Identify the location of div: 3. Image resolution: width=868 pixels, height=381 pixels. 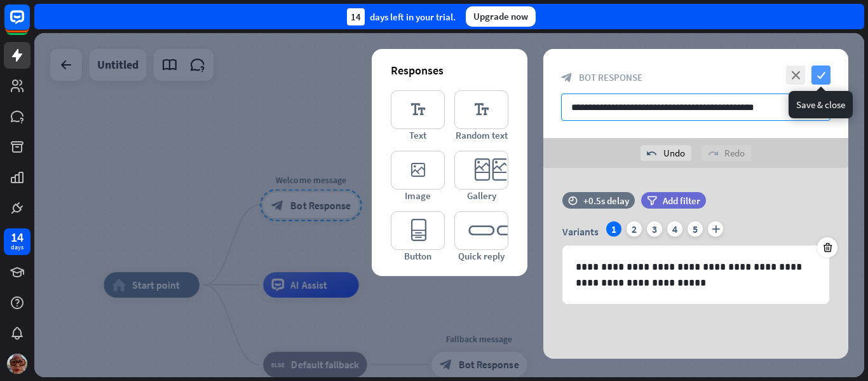
(655, 229).